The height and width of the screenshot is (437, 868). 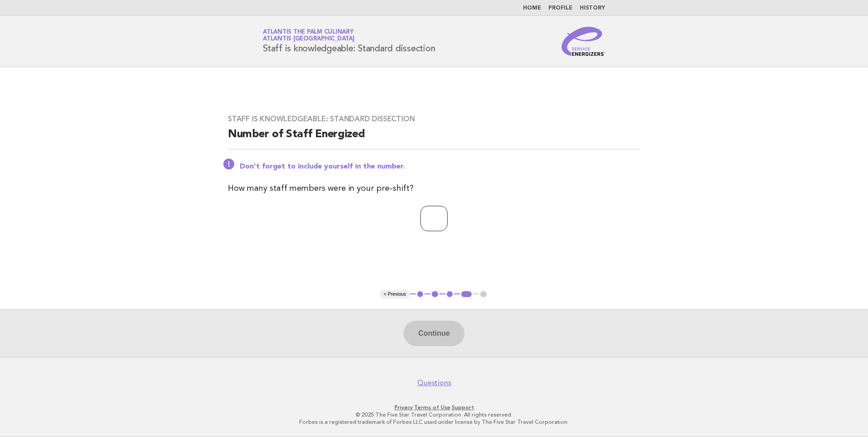 What do you see at coordinates (434, 422) in the screenshot?
I see `p: Forbes is a registered trademark of Forbes LLC used under license by The Five Star Travel Corpora...` at bounding box center [434, 422].